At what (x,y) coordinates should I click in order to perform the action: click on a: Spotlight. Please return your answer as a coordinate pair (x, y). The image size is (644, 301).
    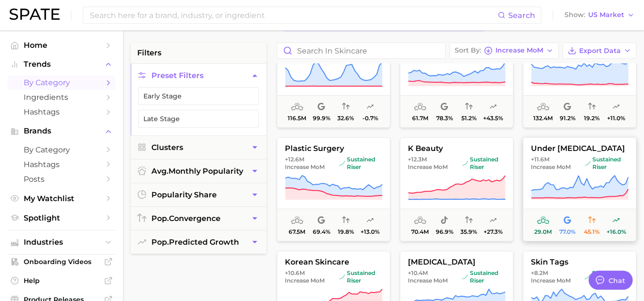
    Looking at the image, I should click on (61, 217).